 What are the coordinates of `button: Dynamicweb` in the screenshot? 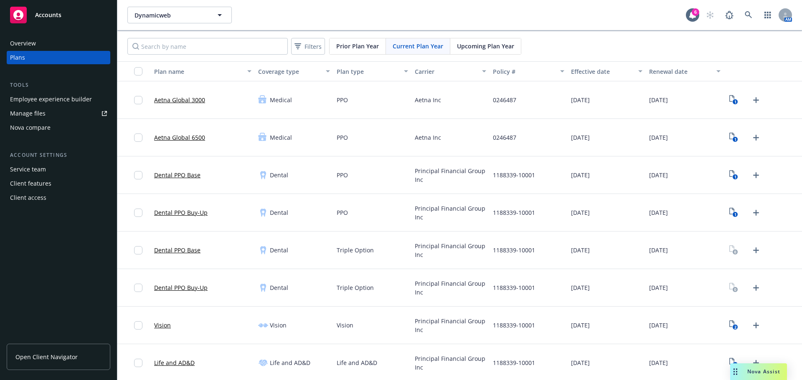 It's located at (180, 15).